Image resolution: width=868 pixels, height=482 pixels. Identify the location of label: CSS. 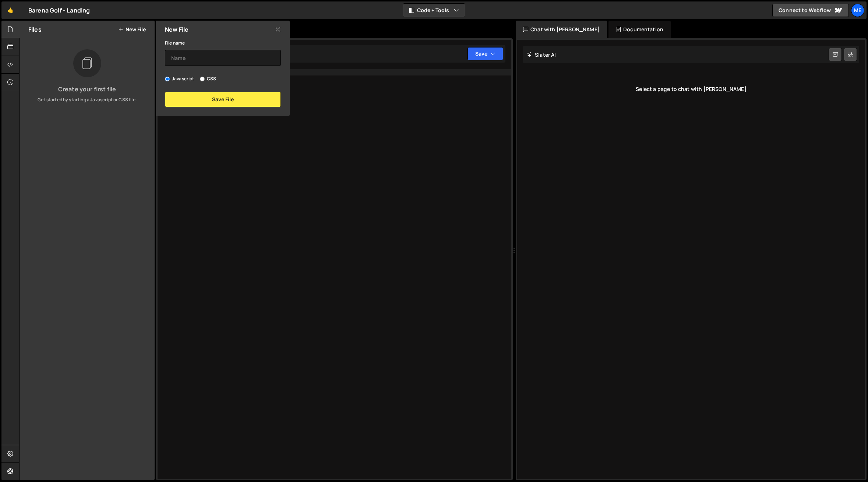
(208, 79).